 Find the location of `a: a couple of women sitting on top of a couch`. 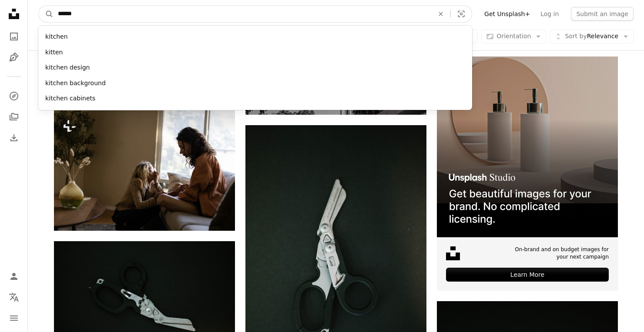

a: a couple of women sitting on top of a couch is located at coordinates (144, 170).